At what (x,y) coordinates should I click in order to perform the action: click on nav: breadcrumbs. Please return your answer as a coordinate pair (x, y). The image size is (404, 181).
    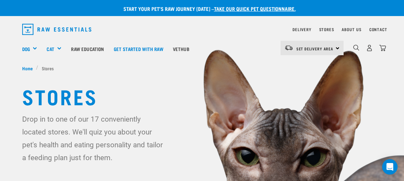
    Looking at the image, I should click on (202, 68).